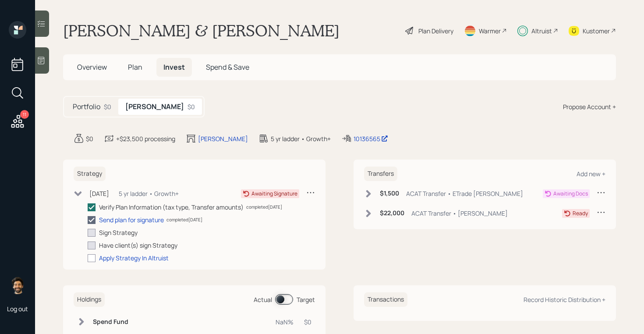  What do you see at coordinates (392, 213) in the screenshot?
I see `h6: $22,000` at bounding box center [392, 213].